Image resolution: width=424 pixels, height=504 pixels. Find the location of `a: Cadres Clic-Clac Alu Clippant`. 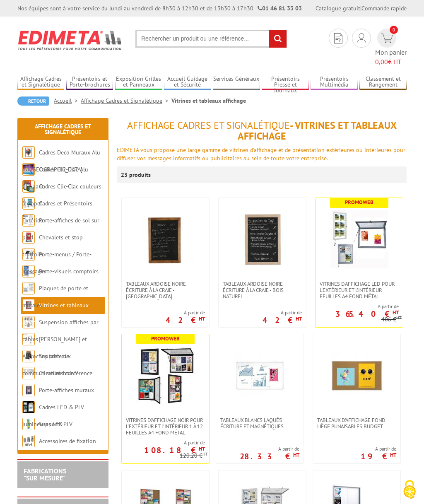

a: Cadres Clic-Clac Alu Clippant is located at coordinates (55, 177).